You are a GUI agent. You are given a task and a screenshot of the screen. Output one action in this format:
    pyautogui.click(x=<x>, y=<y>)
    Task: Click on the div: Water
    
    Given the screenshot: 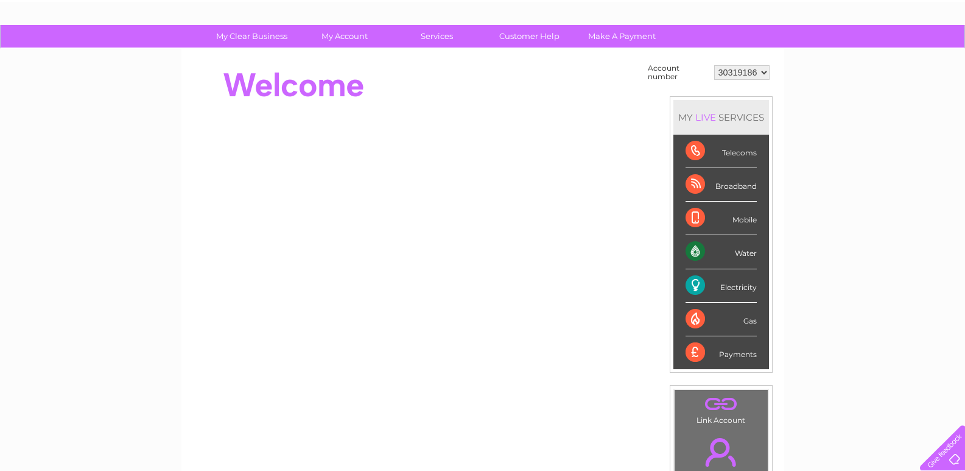 What is the action you would take?
    pyautogui.click(x=721, y=251)
    